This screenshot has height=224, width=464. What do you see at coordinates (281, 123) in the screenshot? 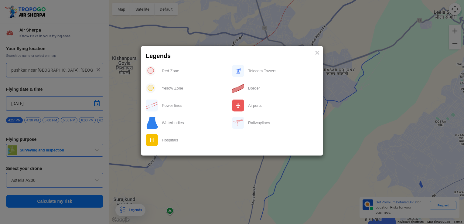
I see `div: Railwaylines` at bounding box center [281, 123].